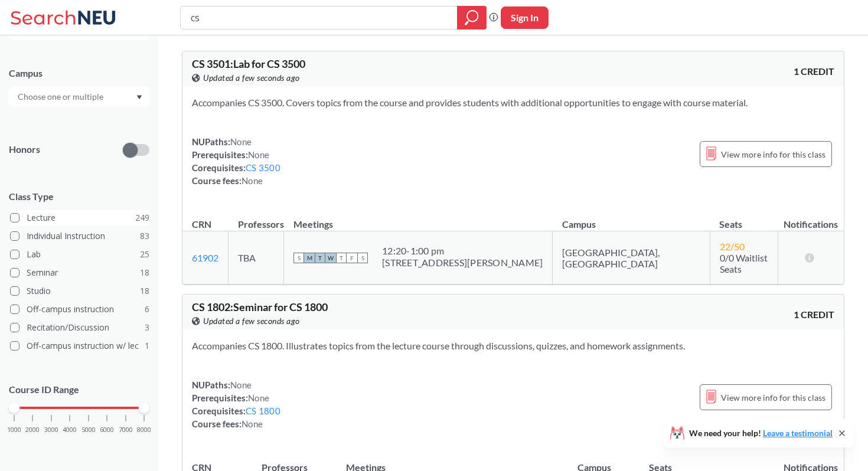  I want to click on span: 2000, so click(32, 430).